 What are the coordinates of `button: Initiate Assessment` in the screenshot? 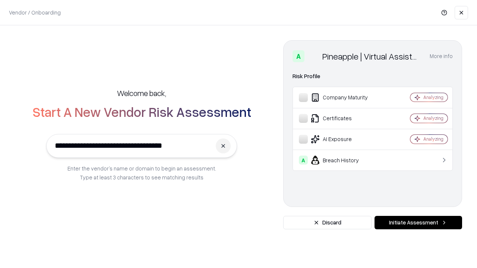 It's located at (418, 223).